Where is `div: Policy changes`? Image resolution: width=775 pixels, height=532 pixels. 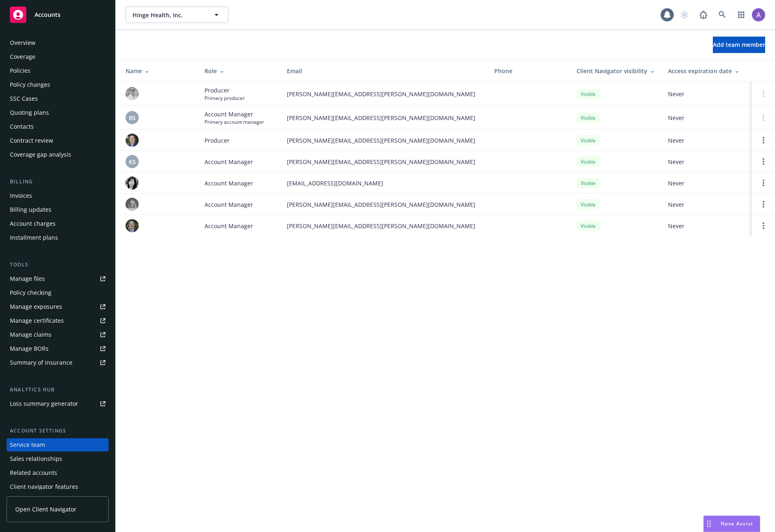 div: Policy changes is located at coordinates (30, 84).